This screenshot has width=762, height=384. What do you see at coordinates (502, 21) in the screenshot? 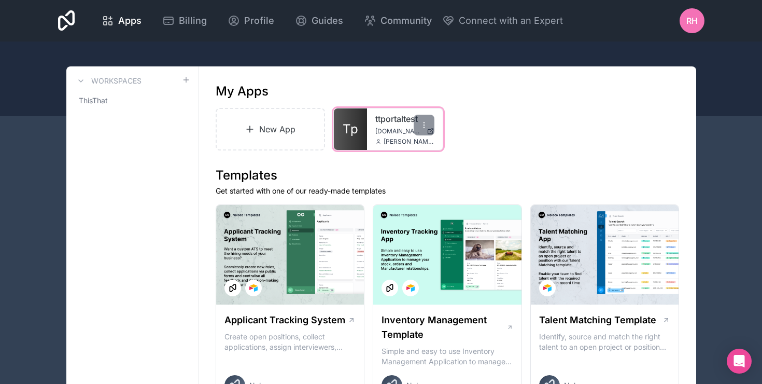
I see `button: Connect with an Expert` at bounding box center [502, 21].